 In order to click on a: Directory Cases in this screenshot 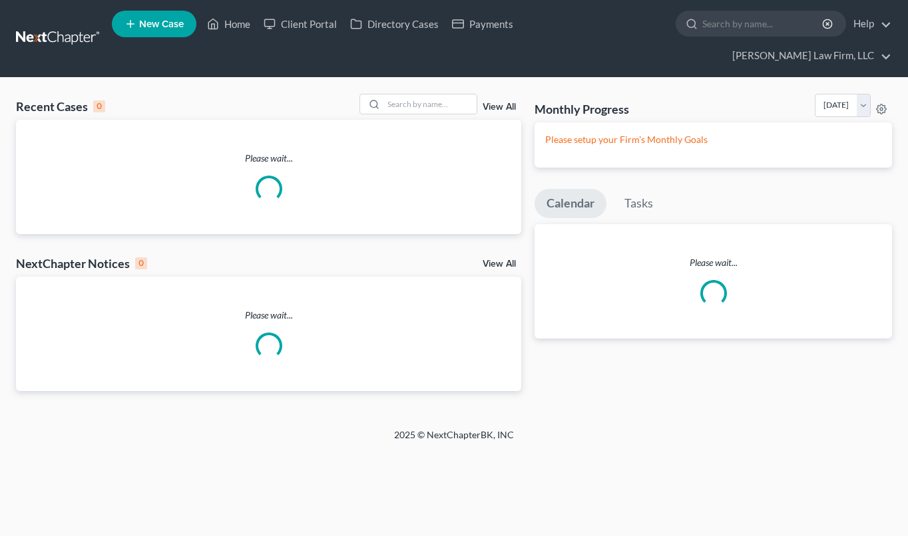, I will do `click(394, 24)`.